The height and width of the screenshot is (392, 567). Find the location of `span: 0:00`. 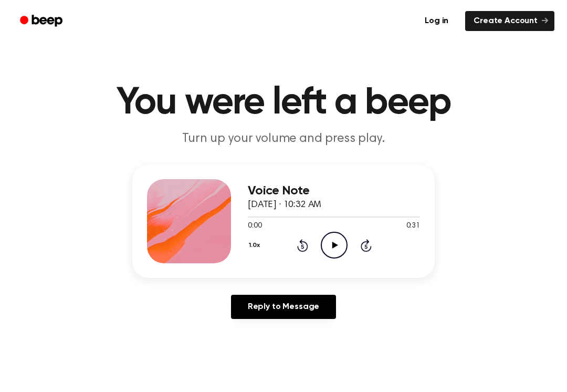

span: 0:00 is located at coordinates (254, 225).